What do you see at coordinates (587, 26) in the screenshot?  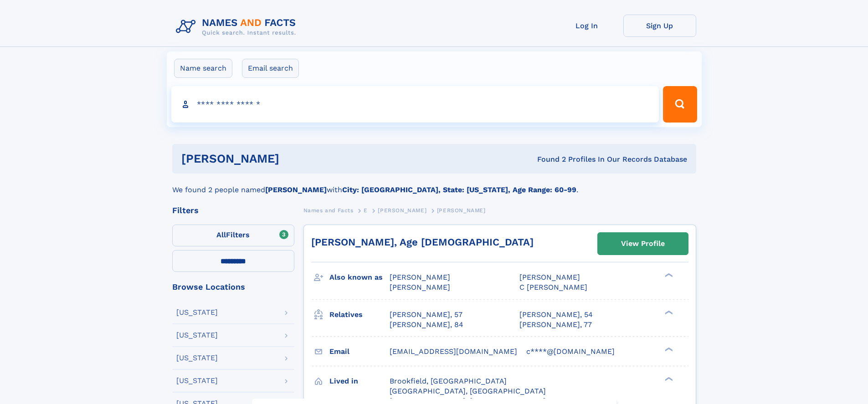 I see `a: Log In` at bounding box center [587, 26].